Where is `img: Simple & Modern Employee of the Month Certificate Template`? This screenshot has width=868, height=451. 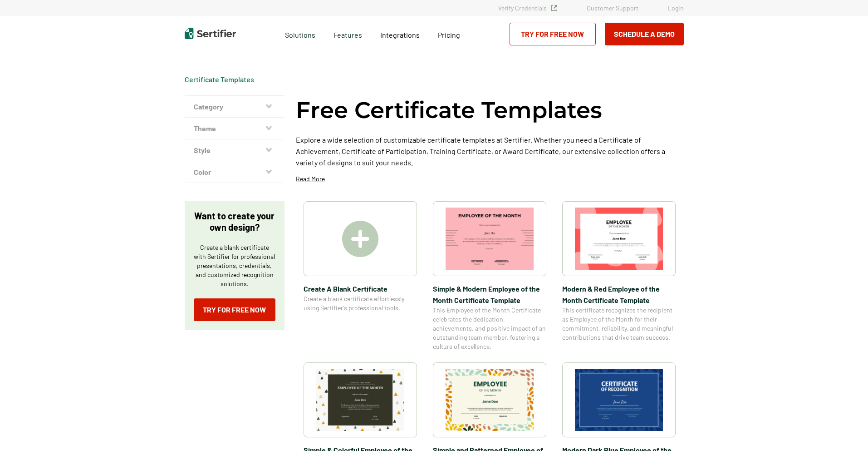
img: Simple & Modern Employee of the Month Certificate Template is located at coordinates (489, 238).